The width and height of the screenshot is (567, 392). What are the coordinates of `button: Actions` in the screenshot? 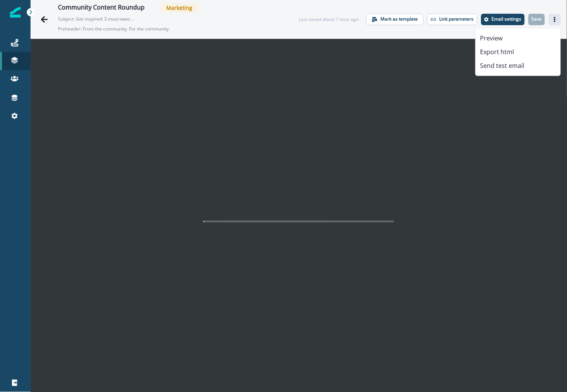 It's located at (555, 19).